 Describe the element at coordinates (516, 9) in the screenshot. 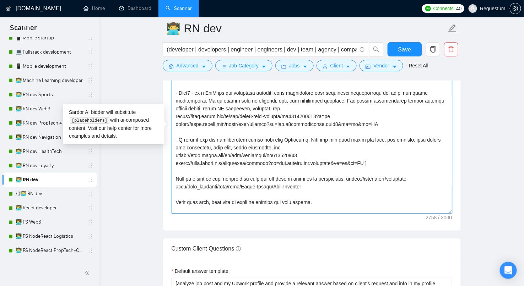

I see `a: setting` at that location.